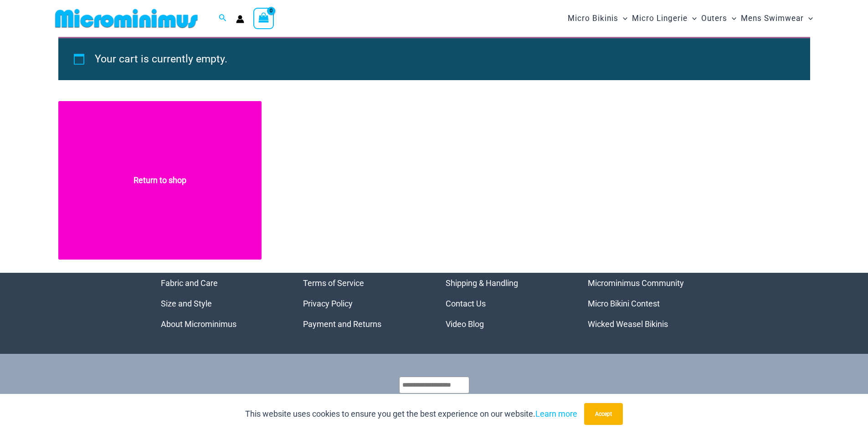  I want to click on img: MM SHOP LOGO FLAT, so click(126, 19).